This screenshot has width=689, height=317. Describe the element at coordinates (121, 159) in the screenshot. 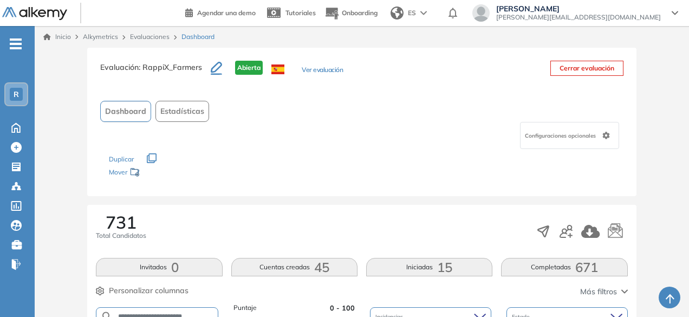

I see `span: Duplicar` at that location.